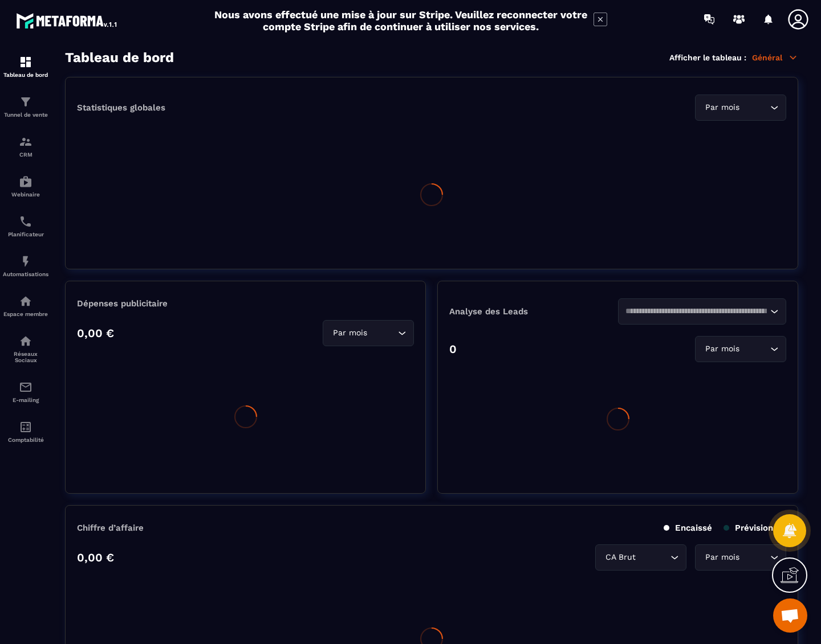 This screenshot has height=644, width=821. What do you see at coordinates (110, 528) in the screenshot?
I see `p: Chiffre d’affaire` at bounding box center [110, 528].